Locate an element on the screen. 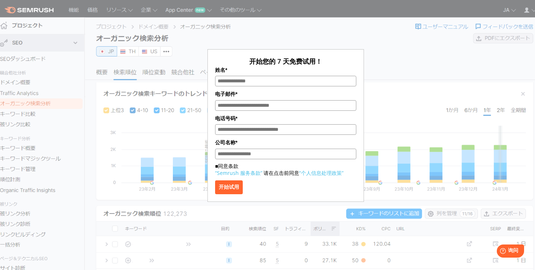 This screenshot has width=535, height=270. font: 电话号码* is located at coordinates (226, 118).